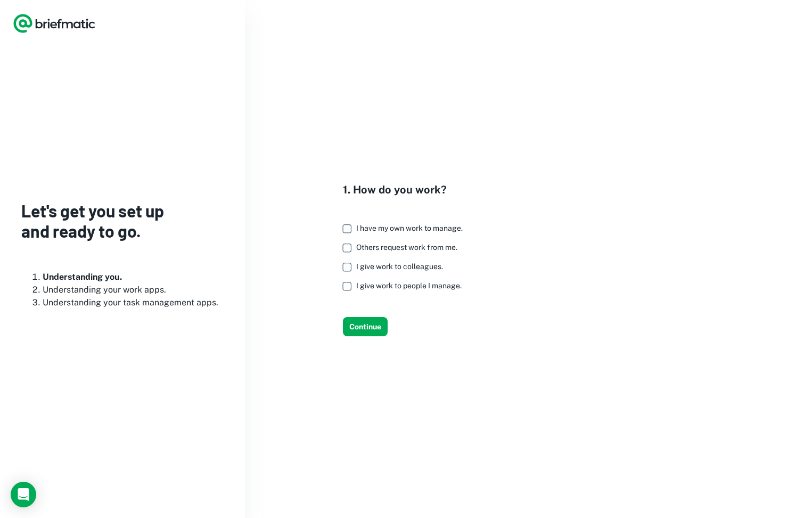 The width and height of the screenshot is (812, 518). Describe the element at coordinates (133, 303) in the screenshot. I see `li: Understanding your task management apps.` at that location.